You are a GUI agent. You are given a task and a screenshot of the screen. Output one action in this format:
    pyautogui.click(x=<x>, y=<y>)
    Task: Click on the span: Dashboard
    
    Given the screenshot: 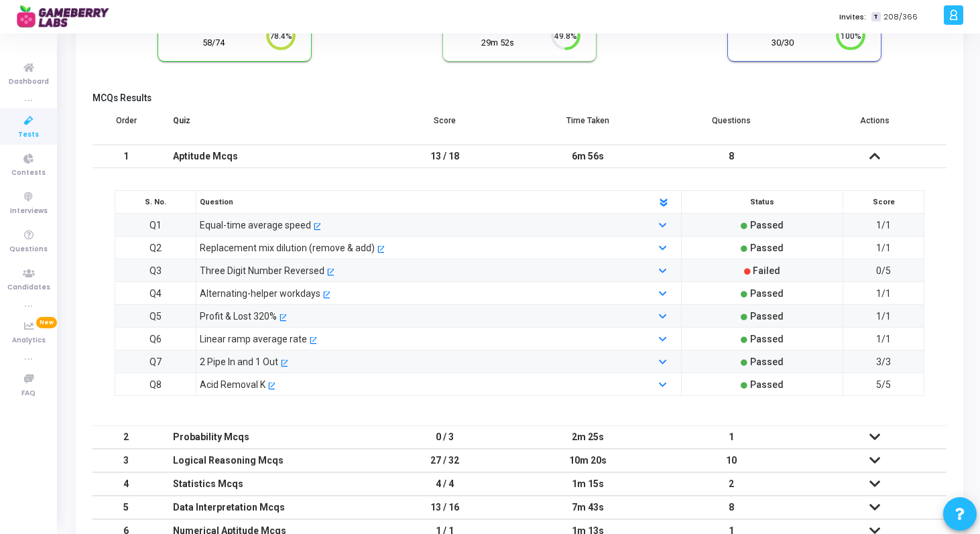 What is the action you would take?
    pyautogui.click(x=29, y=82)
    